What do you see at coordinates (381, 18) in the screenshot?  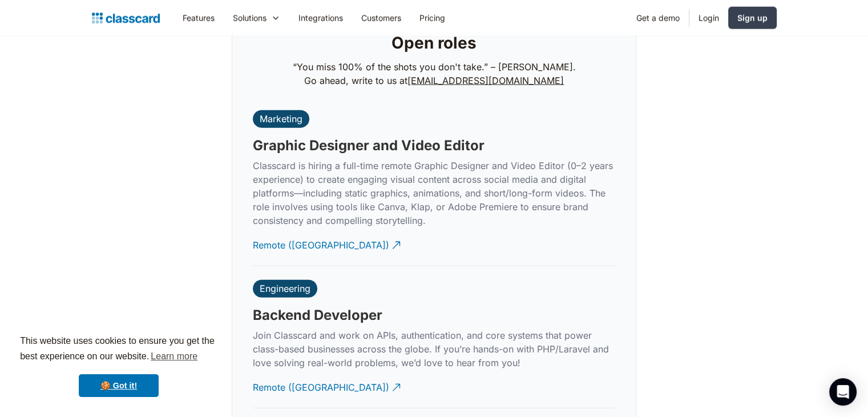 I see `a: Customers` at bounding box center [381, 18].